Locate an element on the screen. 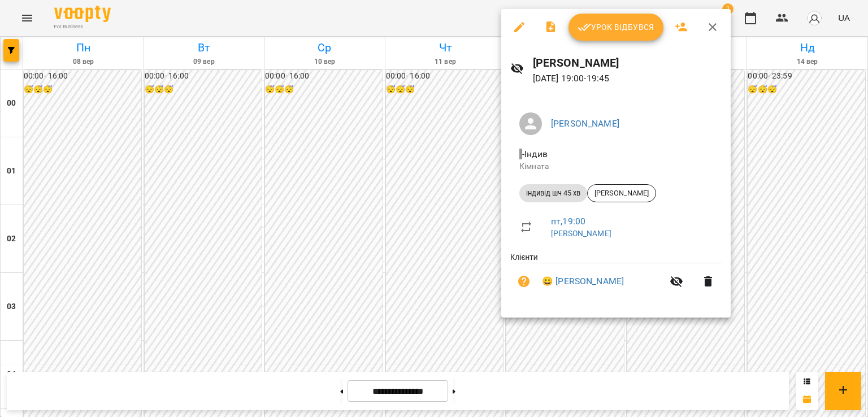  a: пт , 19:00 is located at coordinates (568, 221).